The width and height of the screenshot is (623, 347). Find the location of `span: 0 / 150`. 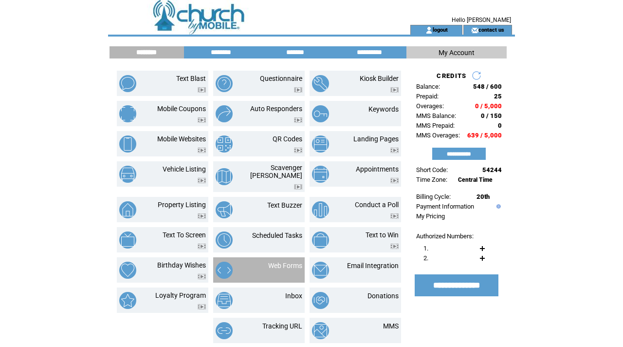

span: 0 / 150 is located at coordinates (491, 115).